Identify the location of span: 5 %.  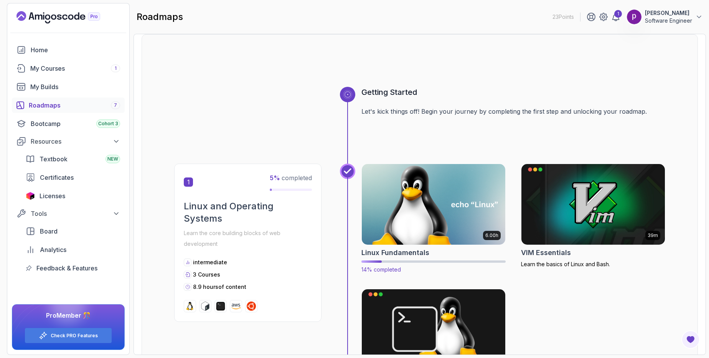
(275, 178).